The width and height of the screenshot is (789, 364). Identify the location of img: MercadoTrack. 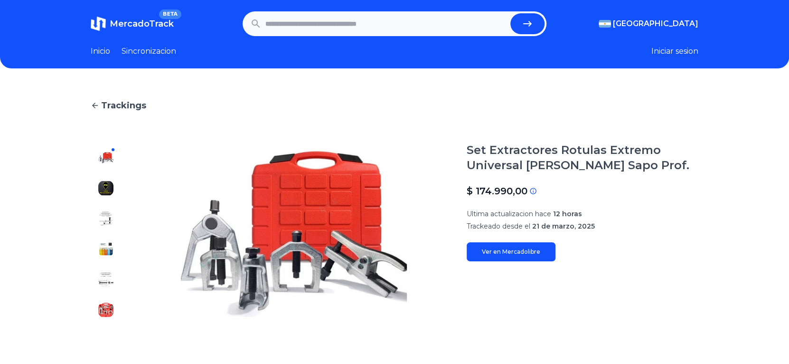
(98, 24).